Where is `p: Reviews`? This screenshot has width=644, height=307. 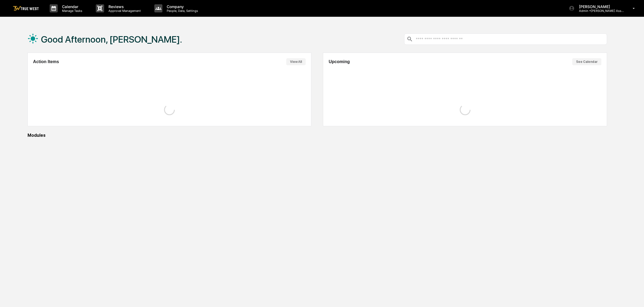
p: Reviews is located at coordinates (124, 7).